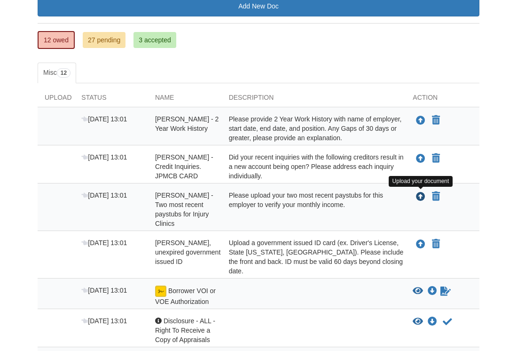 The height and width of the screenshot is (351, 517). What do you see at coordinates (185, 330) in the screenshot?
I see `span: Disclosure - ALL - Right To Receive a Copy of Appraisals` at bounding box center [185, 330].